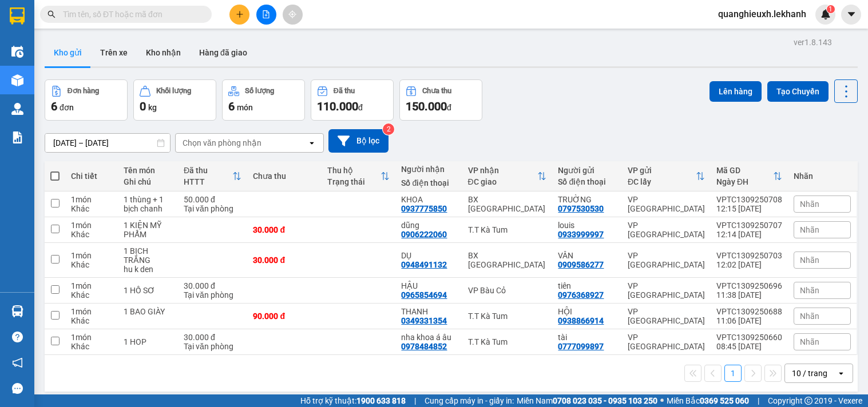 Image resolution: width=868 pixels, height=407 pixels. I want to click on span: 150.000, so click(427, 106).